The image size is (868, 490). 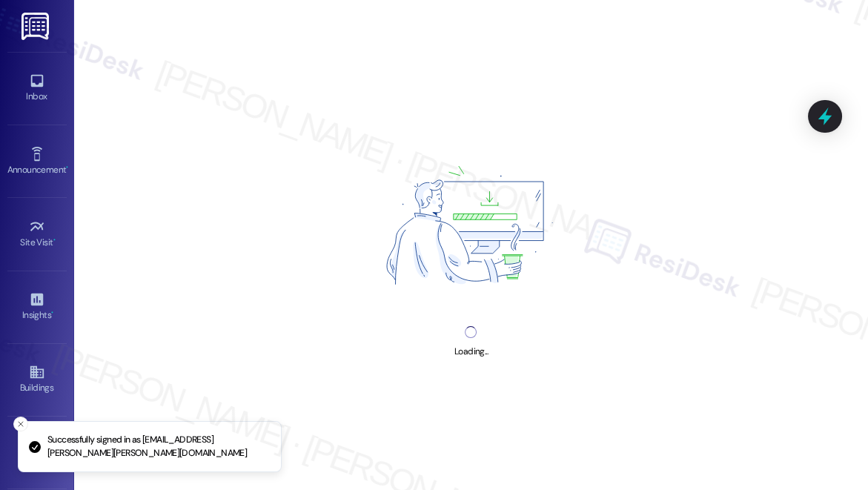 What do you see at coordinates (471, 351) in the screenshot?
I see `div: Loading...` at bounding box center [471, 351].